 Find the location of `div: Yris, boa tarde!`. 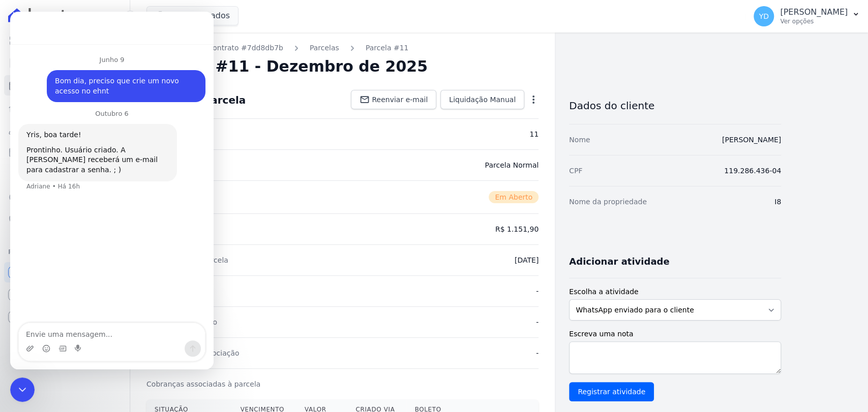

div: Yris, boa tarde! is located at coordinates (87, 123).